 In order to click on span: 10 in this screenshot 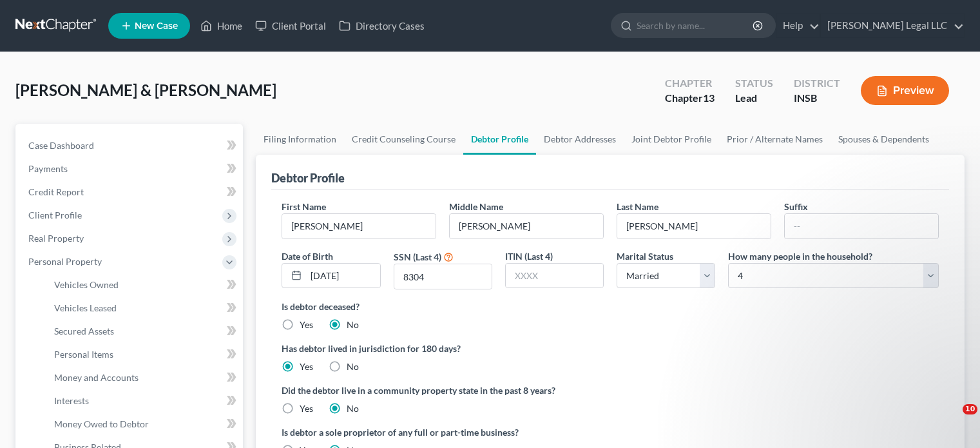, I will do `click(970, 409)`.